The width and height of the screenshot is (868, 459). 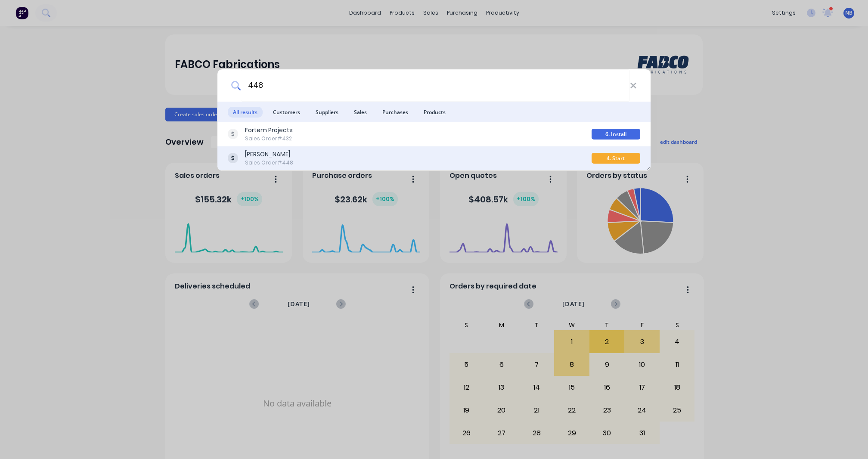 What do you see at coordinates (616, 158) in the screenshot?
I see `div: 4. Start Fabrication` at bounding box center [616, 158].